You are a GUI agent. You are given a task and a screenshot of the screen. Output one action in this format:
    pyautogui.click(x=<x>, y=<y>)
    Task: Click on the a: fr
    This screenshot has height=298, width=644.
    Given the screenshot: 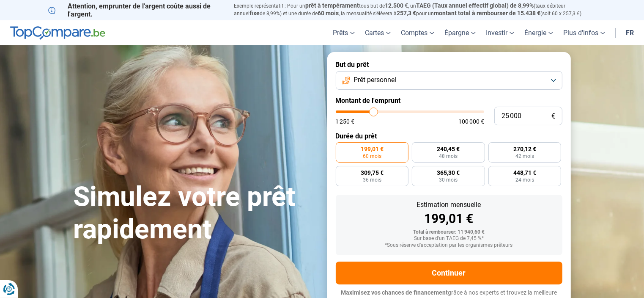 What is the action you would take?
    pyautogui.click(x=630, y=33)
    